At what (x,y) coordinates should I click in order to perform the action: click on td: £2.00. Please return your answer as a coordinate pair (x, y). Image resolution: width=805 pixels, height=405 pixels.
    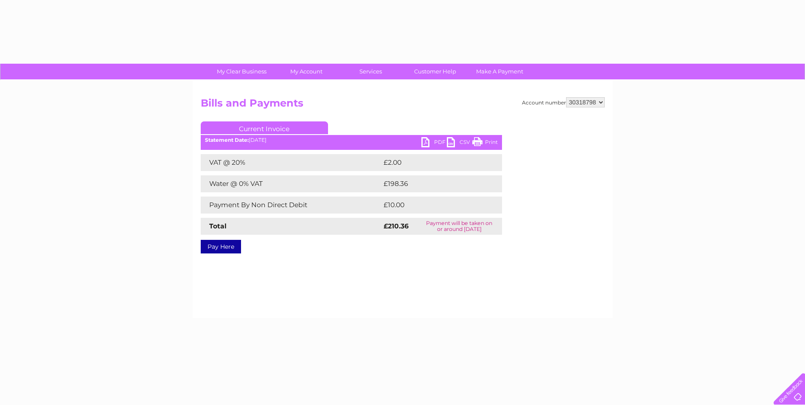
    Looking at the image, I should click on (432, 163).